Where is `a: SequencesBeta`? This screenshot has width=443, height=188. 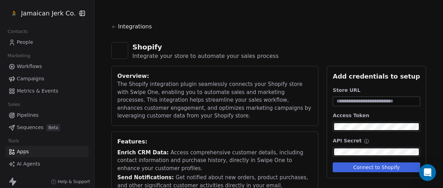 a: SequencesBeta is located at coordinates (47, 127).